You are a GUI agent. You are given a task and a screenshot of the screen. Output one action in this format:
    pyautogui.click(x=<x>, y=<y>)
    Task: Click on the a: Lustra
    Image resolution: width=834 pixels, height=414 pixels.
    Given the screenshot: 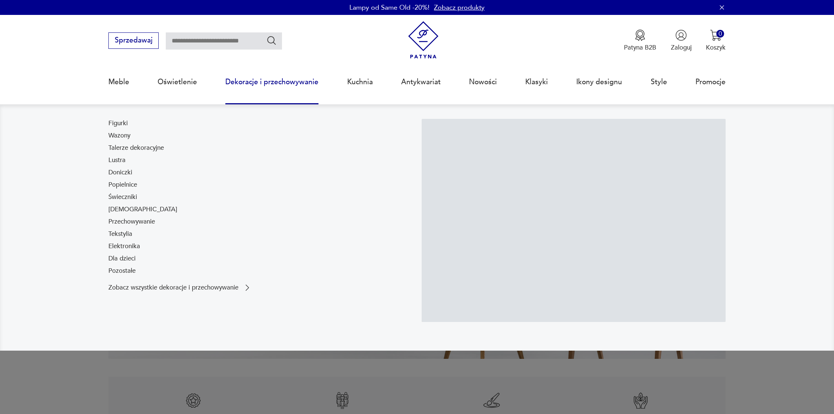 What is the action you would take?
    pyautogui.click(x=117, y=160)
    